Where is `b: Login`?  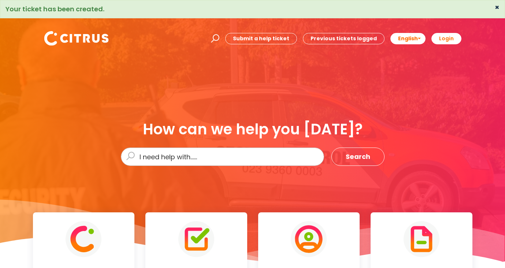 b: Login is located at coordinates (446, 38).